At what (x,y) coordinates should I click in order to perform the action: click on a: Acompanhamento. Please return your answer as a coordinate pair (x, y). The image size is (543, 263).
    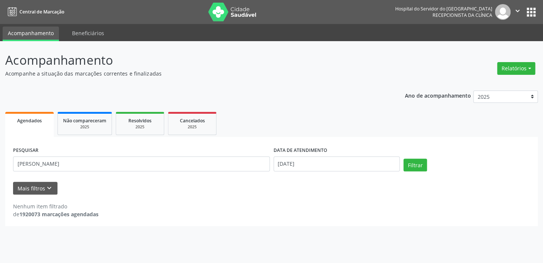
    Looking at the image, I should click on (31, 34).